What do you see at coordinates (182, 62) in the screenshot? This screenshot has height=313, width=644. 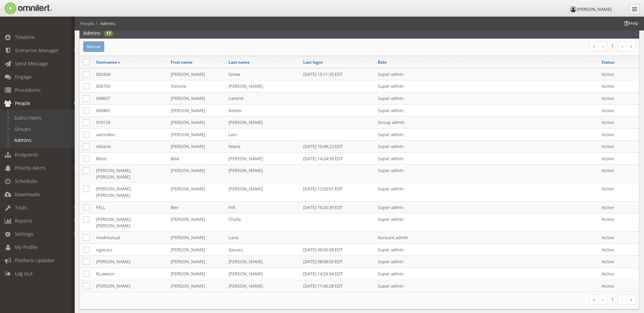 I see `a: First name` at bounding box center [182, 62].